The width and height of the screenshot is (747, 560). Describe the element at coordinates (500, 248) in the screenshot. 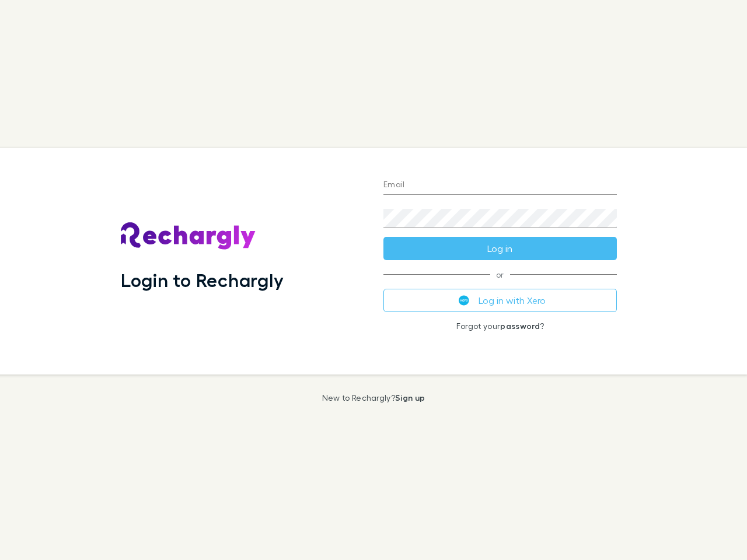

I see `button: Log in` at that location.